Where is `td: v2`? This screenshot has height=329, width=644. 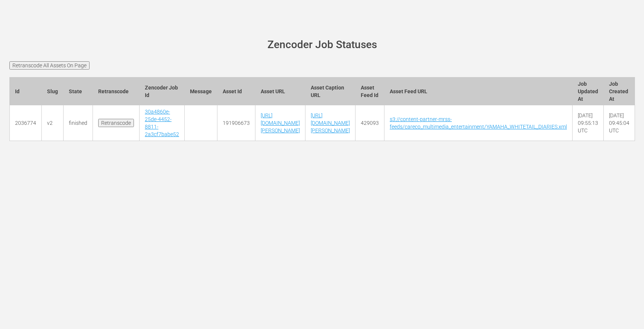 td: v2 is located at coordinates (53, 123).